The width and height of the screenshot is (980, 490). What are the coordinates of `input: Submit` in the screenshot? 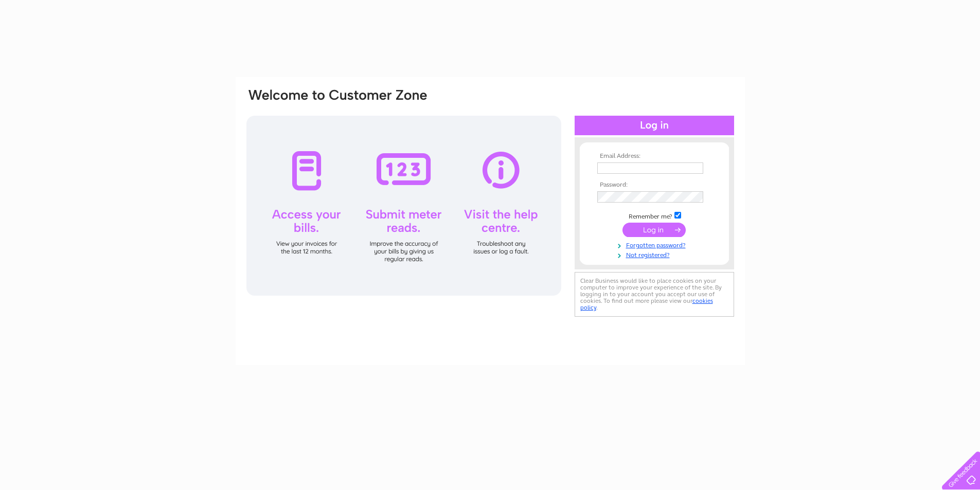 It's located at (654, 230).